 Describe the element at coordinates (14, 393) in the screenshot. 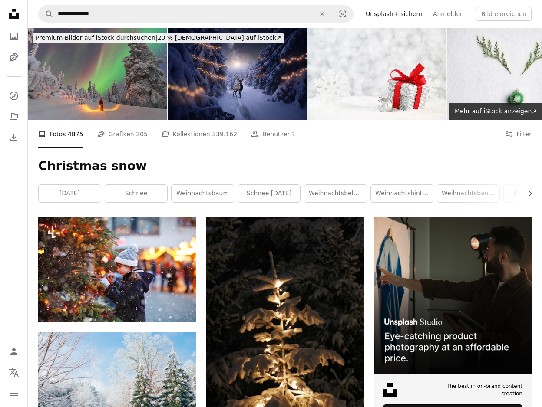

I see `button: Menü` at that location.